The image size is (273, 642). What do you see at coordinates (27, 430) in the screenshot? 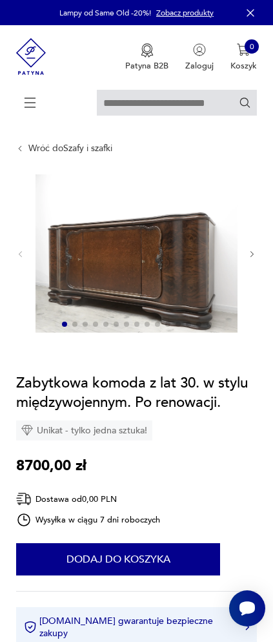
I see `img: Ikona diamentu` at bounding box center [27, 430].